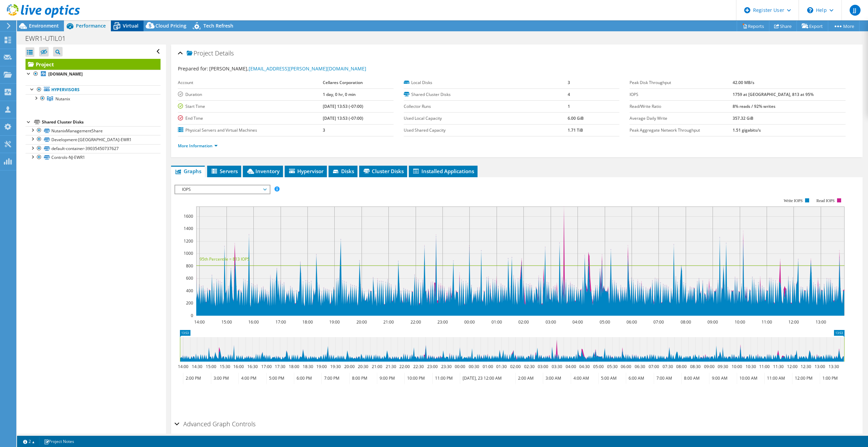 This screenshot has width=868, height=447. I want to click on a: Reports, so click(753, 26).